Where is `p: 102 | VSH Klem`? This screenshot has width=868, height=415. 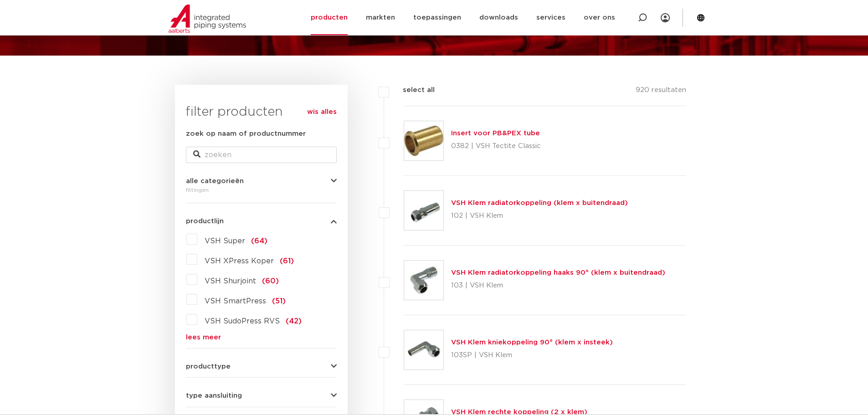 p: 102 | VSH Klem is located at coordinates (539, 216).